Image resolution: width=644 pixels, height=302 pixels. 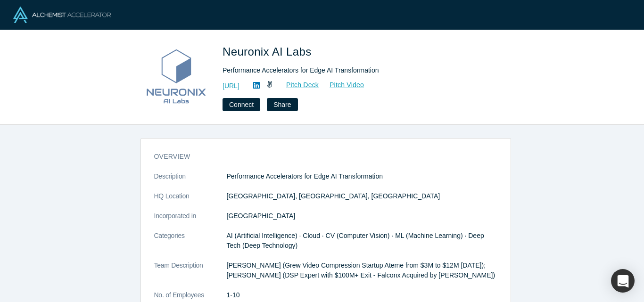 I want to click on dt: HQ Location, so click(x=191, y=201).